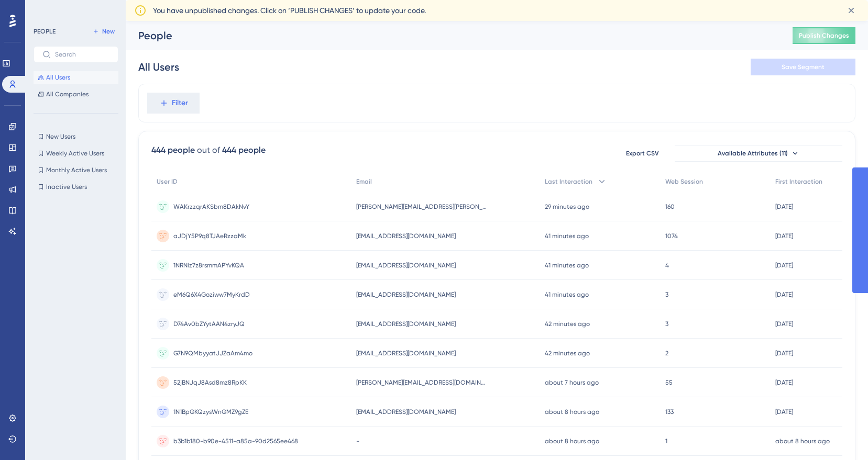 This screenshot has height=460, width=868. Describe the element at coordinates (669, 412) in the screenshot. I see `span: 133` at that location.